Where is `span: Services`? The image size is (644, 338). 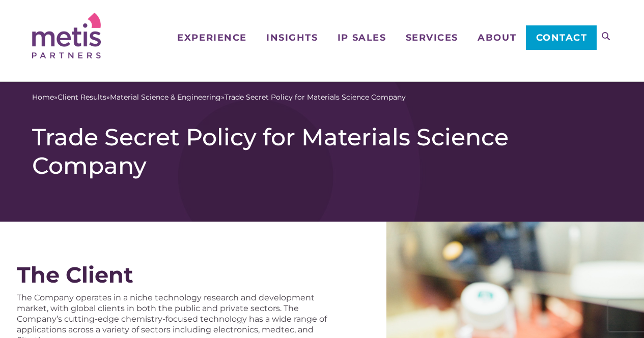 span: Services is located at coordinates (431, 37).